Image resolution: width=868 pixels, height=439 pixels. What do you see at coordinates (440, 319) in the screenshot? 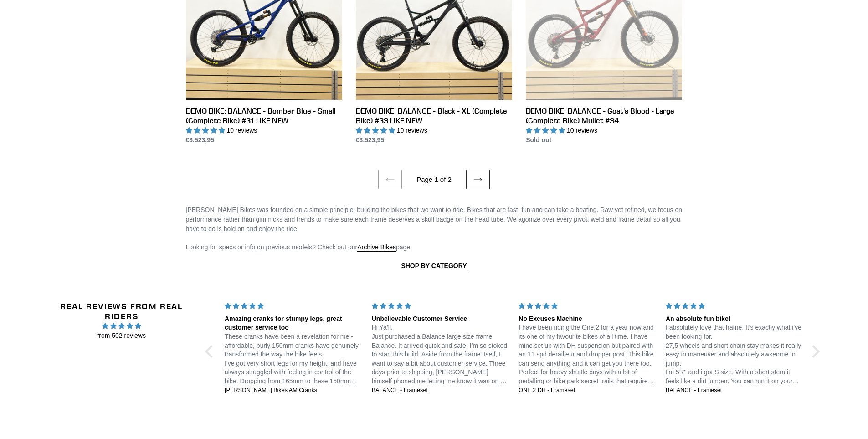
I see `div: Unbelievable Customer Service` at bounding box center [440, 319].